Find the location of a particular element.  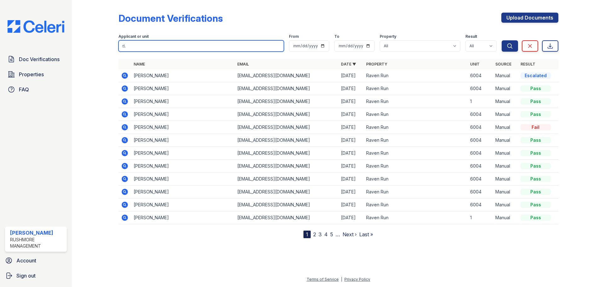

div: Fail is located at coordinates (535, 127).